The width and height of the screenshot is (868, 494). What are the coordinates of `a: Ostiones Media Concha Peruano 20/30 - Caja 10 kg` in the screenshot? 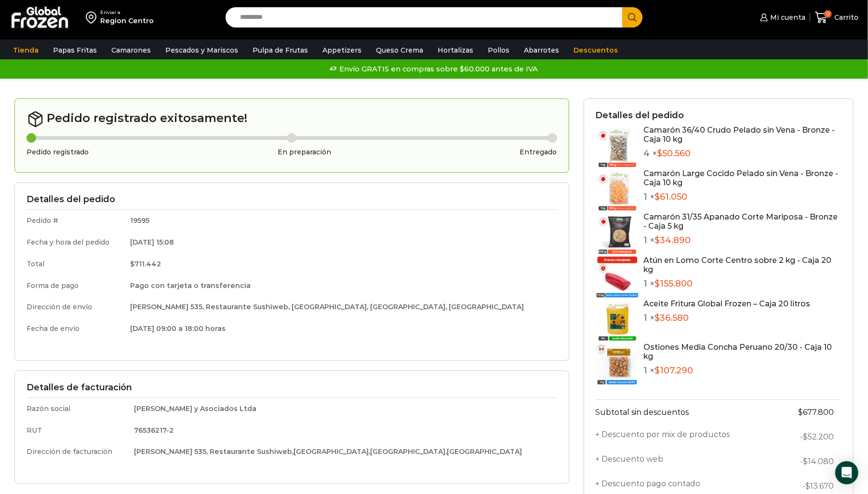 It's located at (738, 351).